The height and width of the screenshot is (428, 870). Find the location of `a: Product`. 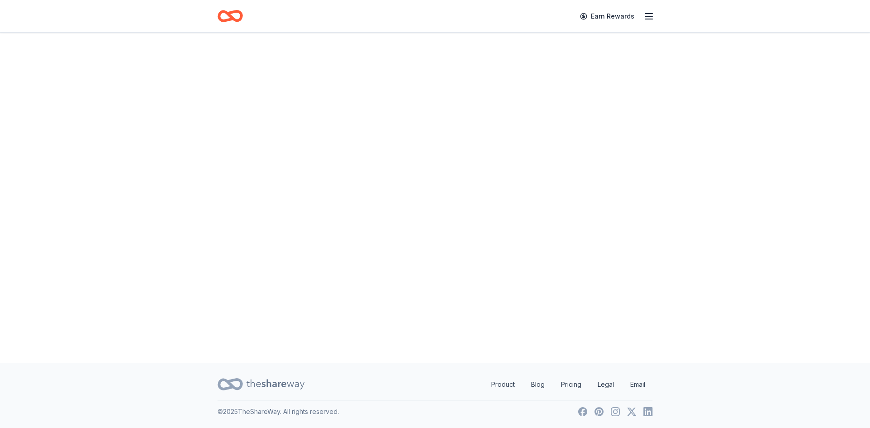

a: Product is located at coordinates (503, 385).